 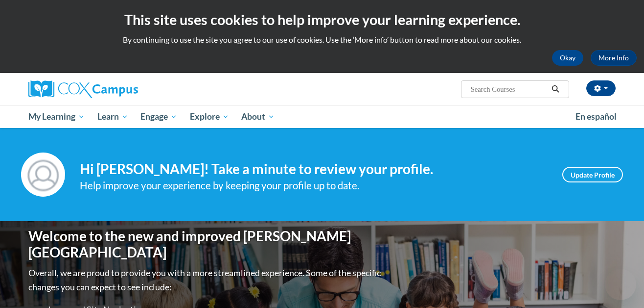 What do you see at coordinates (258, 116) in the screenshot?
I see `a: About` at bounding box center [258, 116].